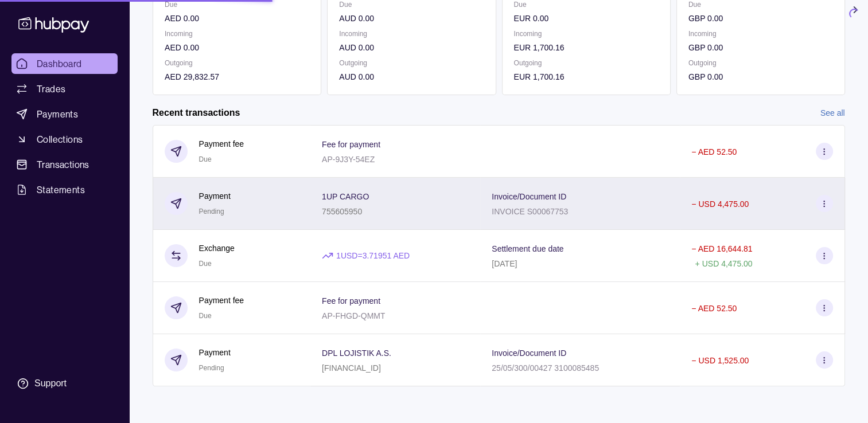  Describe the element at coordinates (64, 63) in the screenshot. I see `a: Dashboard` at that location.